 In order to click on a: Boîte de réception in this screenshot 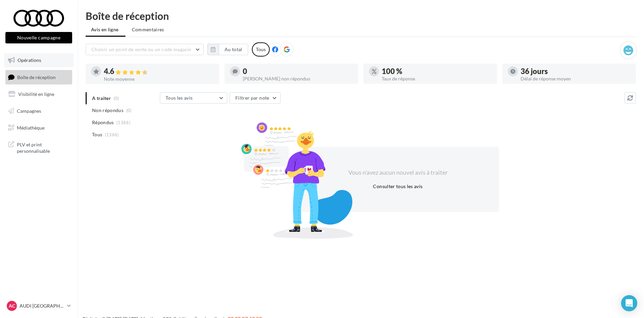, I will do `click(39, 77)`.